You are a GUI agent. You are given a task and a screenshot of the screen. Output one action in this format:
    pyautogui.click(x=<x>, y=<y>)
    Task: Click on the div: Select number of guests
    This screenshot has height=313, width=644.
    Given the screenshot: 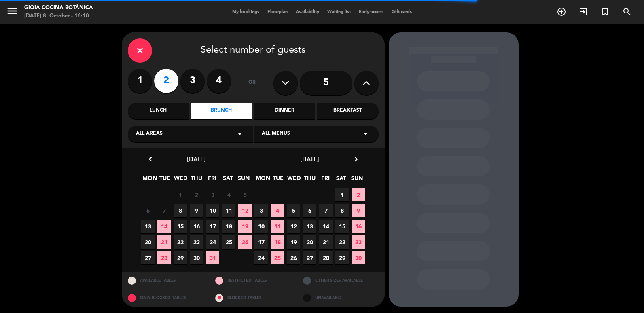 What is the action you would take?
    pyautogui.click(x=253, y=50)
    